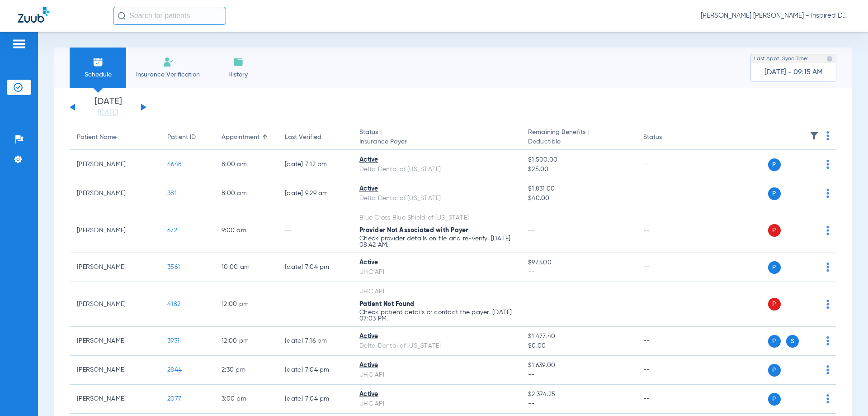 Image resolution: width=868 pixels, height=416 pixels. What do you see at coordinates (98, 62) in the screenshot?
I see `img: Schedule` at bounding box center [98, 62].